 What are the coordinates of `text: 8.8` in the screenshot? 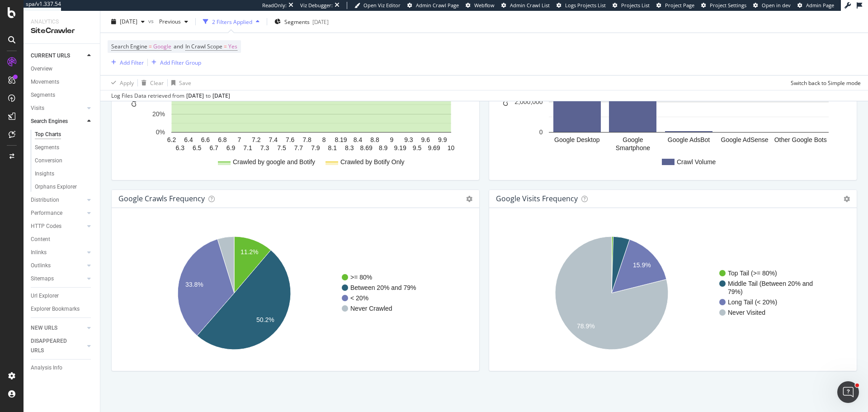 It's located at (375, 140).